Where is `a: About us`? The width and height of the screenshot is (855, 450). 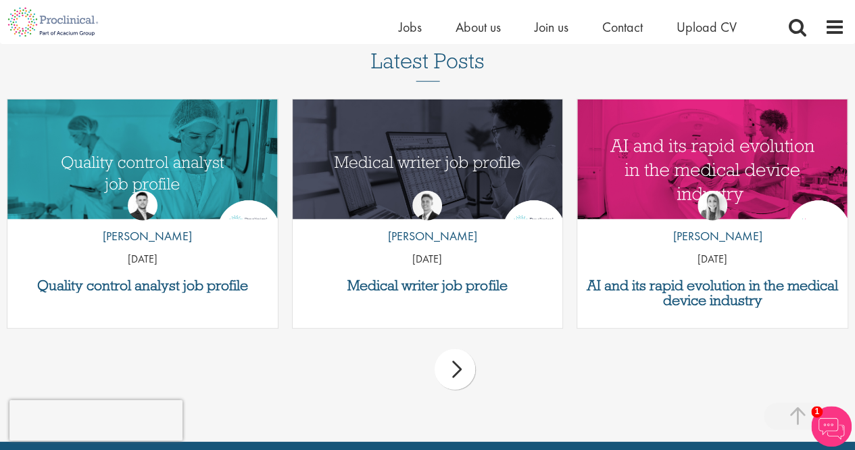
a: About us is located at coordinates (478, 27).